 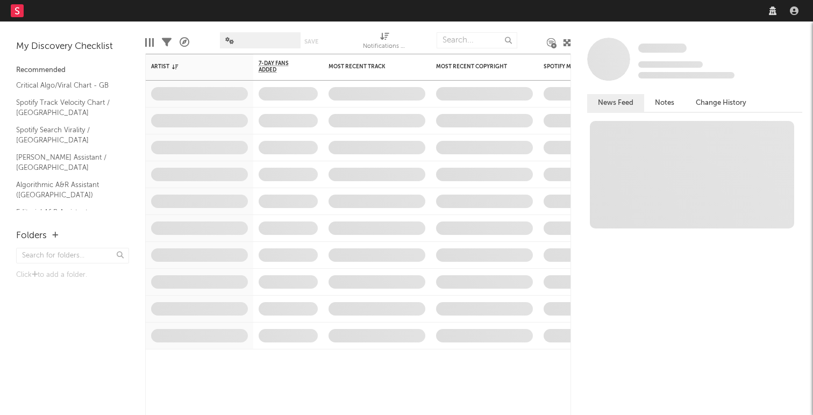 I want to click on div: Spotify Monthly Listeners, so click(x=584, y=67).